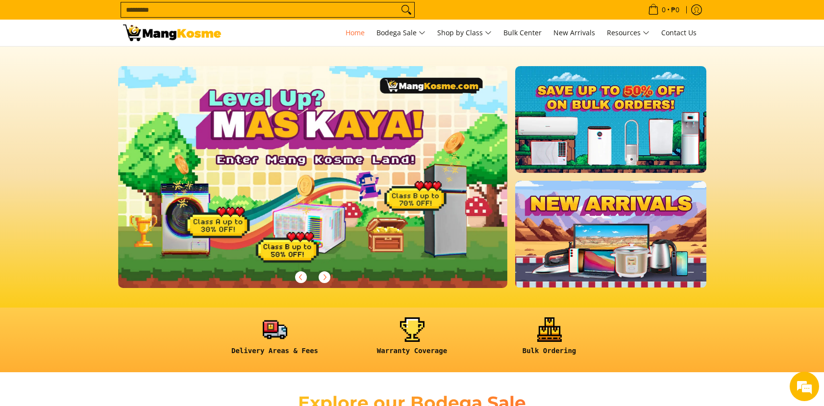 The height and width of the screenshot is (406, 824). I want to click on button: Previous, so click(301, 277).